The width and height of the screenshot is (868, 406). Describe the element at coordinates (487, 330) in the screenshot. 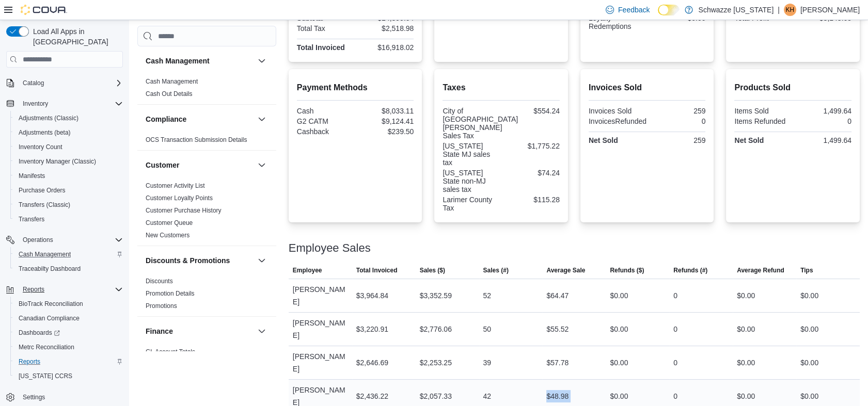

I see `div: 50` at that location.